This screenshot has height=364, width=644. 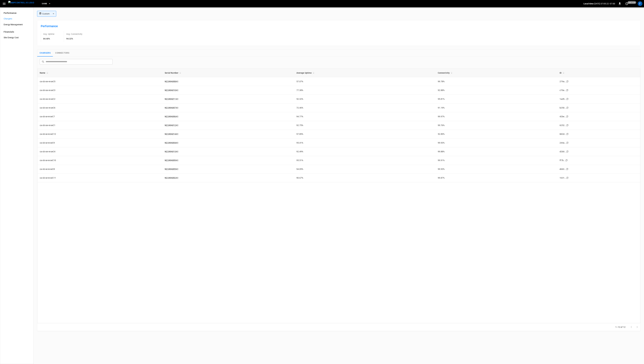 What do you see at coordinates (365, 152) in the screenshot?
I see `td: 92.49%` at bounding box center [365, 152].